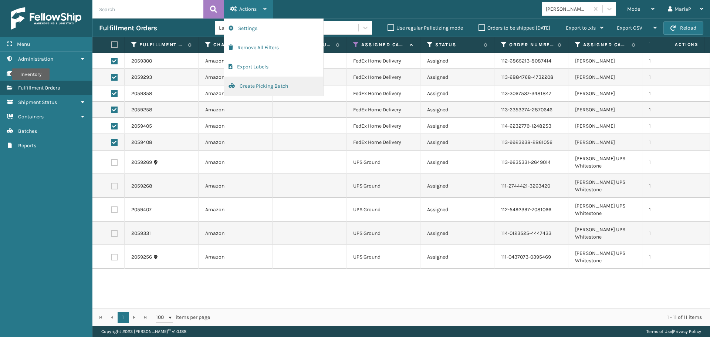 The width and height of the screenshot is (710, 337). I want to click on td: 111-2744421-3263420, so click(532, 186).